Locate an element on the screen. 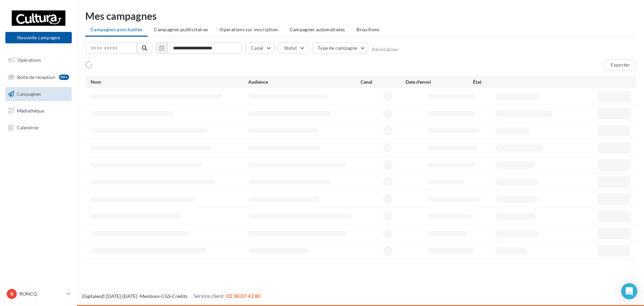  span: Opérations is located at coordinates (29, 60).